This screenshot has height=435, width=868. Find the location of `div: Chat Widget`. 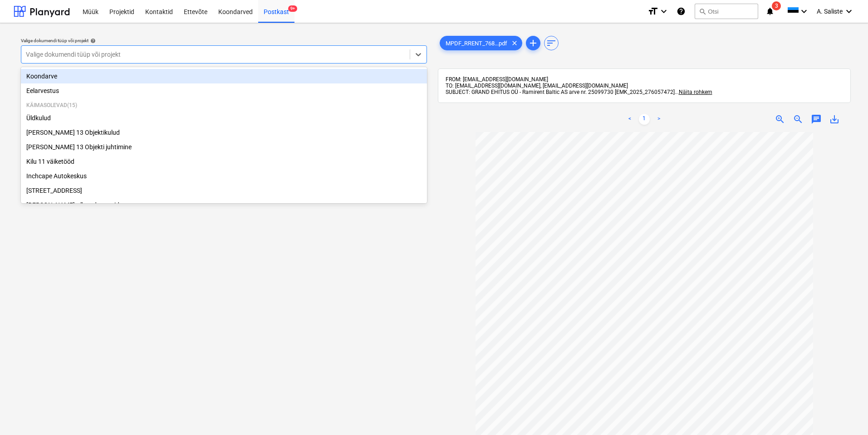

div: Chat Widget is located at coordinates (846, 414).